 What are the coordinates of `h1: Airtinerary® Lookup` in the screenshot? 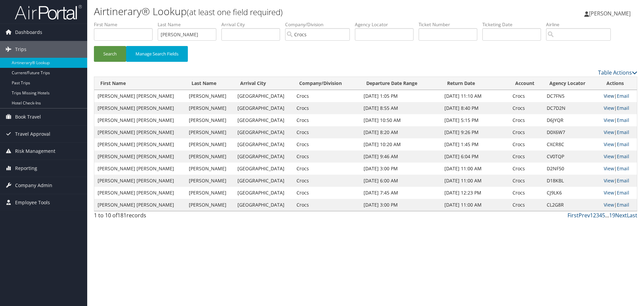 It's located at (275, 11).